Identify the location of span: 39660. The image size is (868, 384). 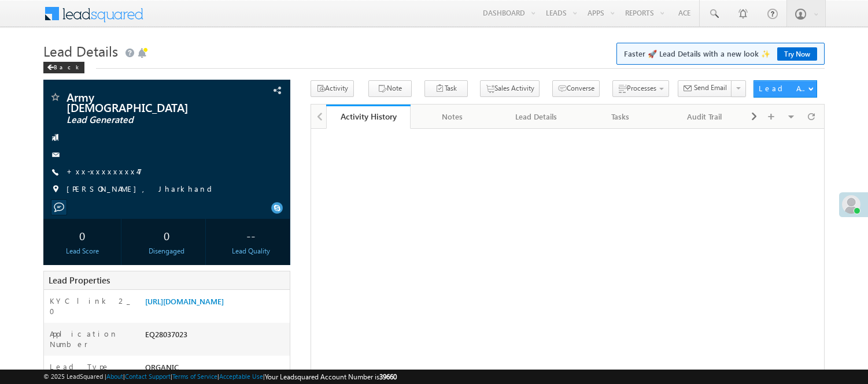
(388, 376).